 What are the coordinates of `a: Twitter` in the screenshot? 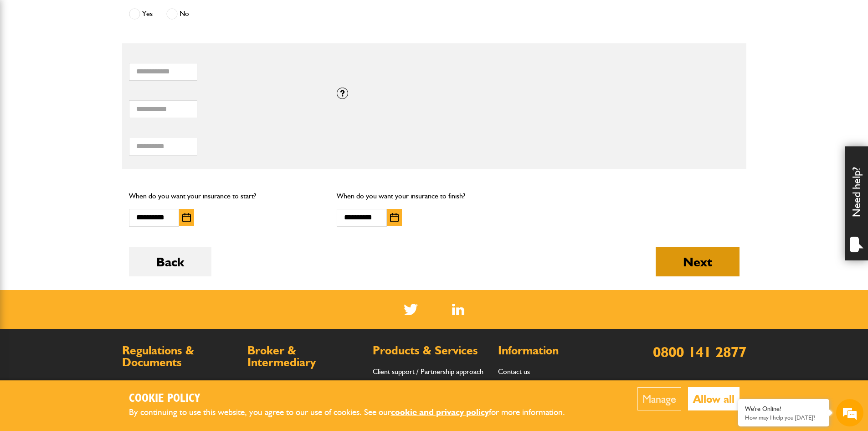 It's located at (411, 309).